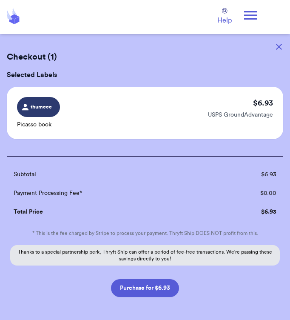 The width and height of the screenshot is (290, 320). Describe the element at coordinates (145, 288) in the screenshot. I see `button: Purchase for $6.93` at that location.